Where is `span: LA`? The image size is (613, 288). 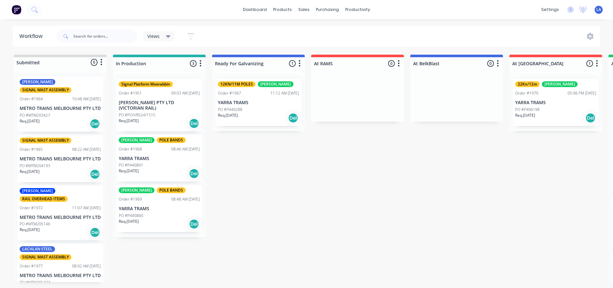
span: LA is located at coordinates (599, 10).